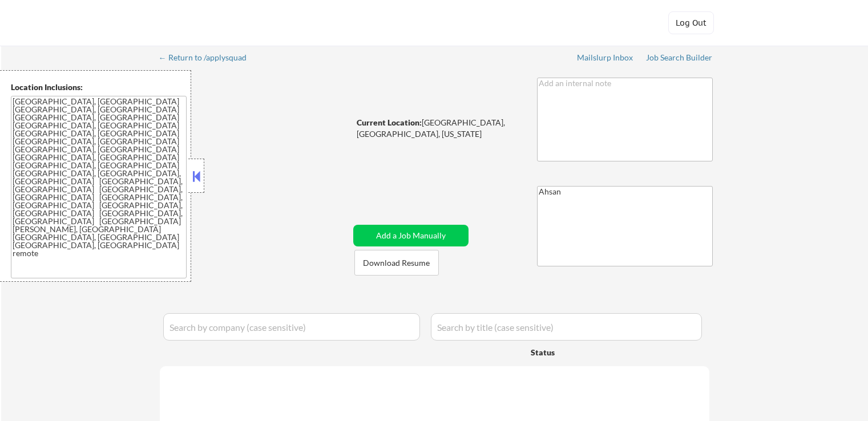  What do you see at coordinates (566, 327) in the screenshot?
I see `input: Search by title (case sensitive)` at bounding box center [566, 327].